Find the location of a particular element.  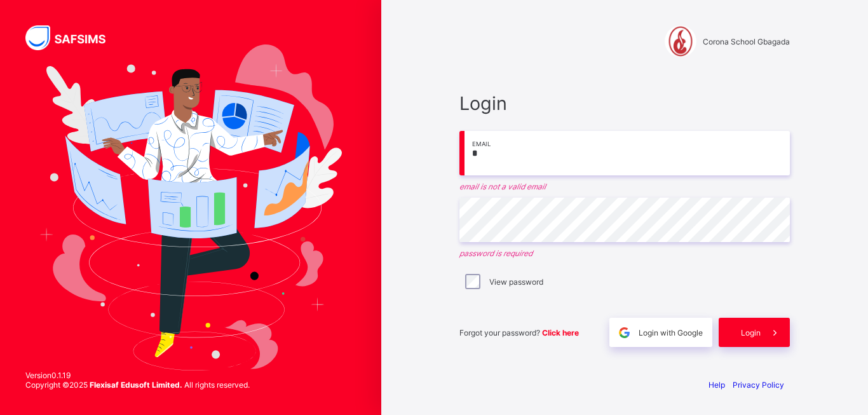

img: SAFSIMS Logo is located at coordinates (73, 37).